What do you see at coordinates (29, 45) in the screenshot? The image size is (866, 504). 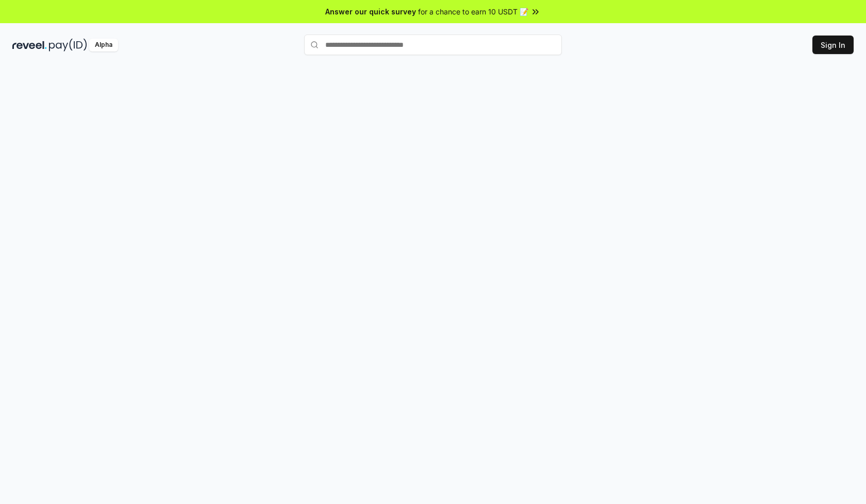 I see `img: reveel_dark` at bounding box center [29, 45].